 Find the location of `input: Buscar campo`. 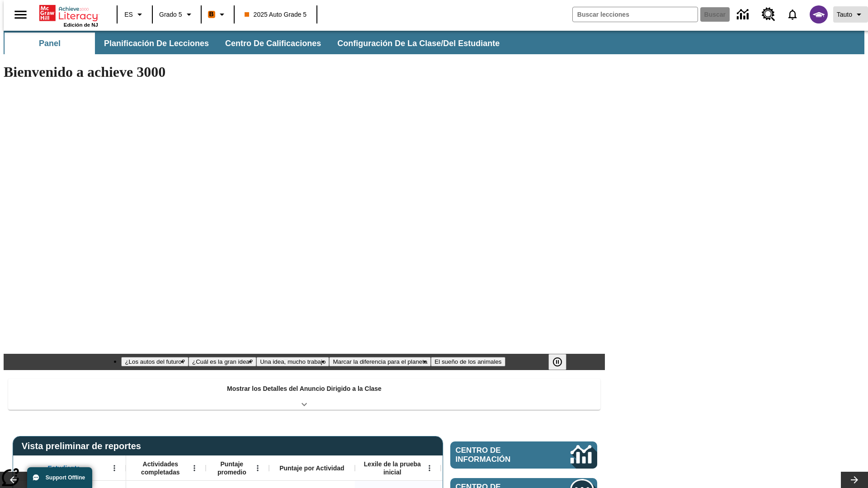

input: Buscar campo is located at coordinates (635, 15).